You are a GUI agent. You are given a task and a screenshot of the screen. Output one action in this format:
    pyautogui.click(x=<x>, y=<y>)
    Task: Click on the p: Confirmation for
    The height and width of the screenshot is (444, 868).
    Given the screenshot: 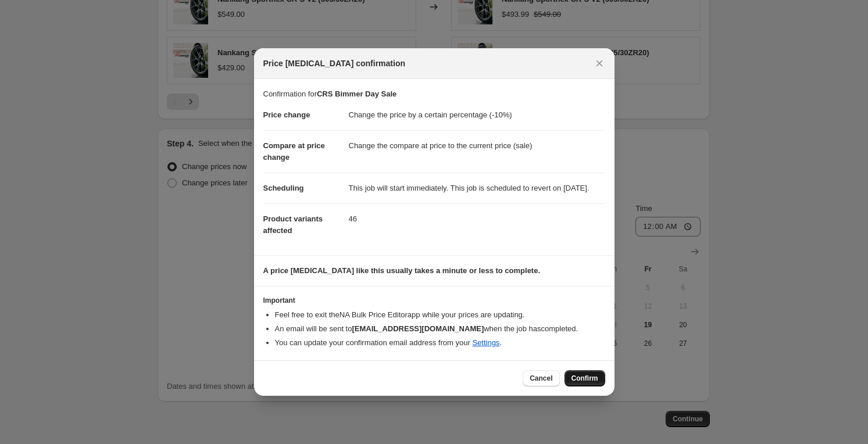 What is the action you would take?
    pyautogui.click(x=434, y=94)
    